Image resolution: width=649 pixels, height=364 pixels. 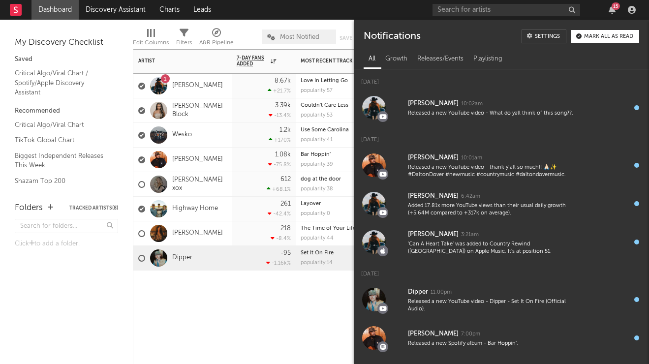 What do you see at coordinates (608, 36) in the screenshot?
I see `div: Mark all as read` at bounding box center [608, 36].